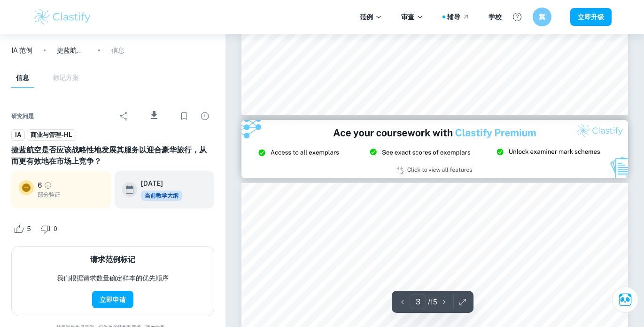 The width and height of the screenshot is (644, 327). Describe the element at coordinates (435, 149) in the screenshot. I see `img: Ad` at that location.